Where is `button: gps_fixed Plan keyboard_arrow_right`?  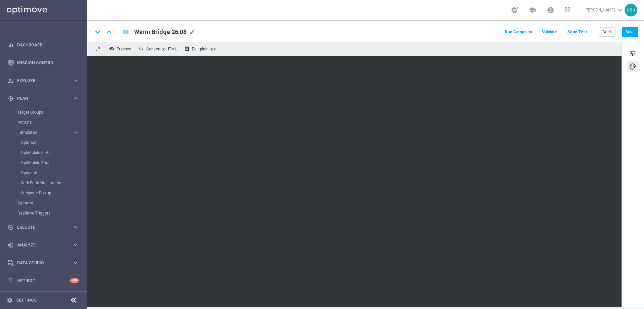 button: gps_fixed Plan keyboard_arrow_right is located at coordinates (44, 98).